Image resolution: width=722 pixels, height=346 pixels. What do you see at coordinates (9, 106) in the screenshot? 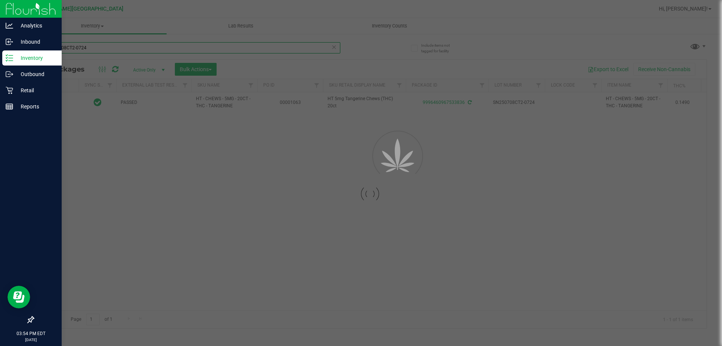
I see `inline-svg: Reports` at bounding box center [9, 106].